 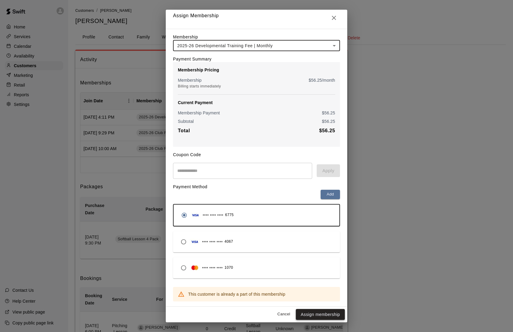 What do you see at coordinates (228, 241) in the screenshot?
I see `span: 4067` at bounding box center [228, 241].